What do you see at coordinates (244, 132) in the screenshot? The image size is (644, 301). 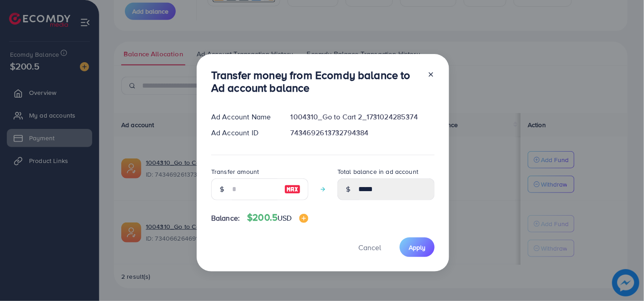 I see `div: Ad Account ID` at bounding box center [244, 132].